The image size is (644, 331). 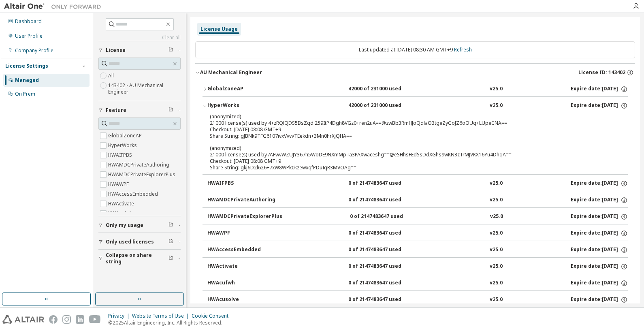 What do you see at coordinates (140, 110) in the screenshot?
I see `button: Feature` at bounding box center [140, 110].